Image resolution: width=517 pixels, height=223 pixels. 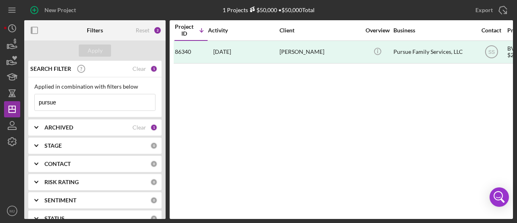 What do you see at coordinates (222, 52) in the screenshot?
I see `time: 2025-10-07 17:37` at bounding box center [222, 52].